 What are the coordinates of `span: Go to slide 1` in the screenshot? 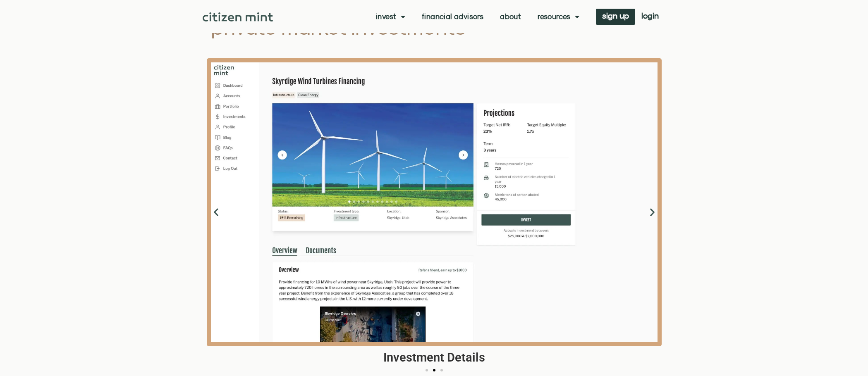 It's located at (426, 371).